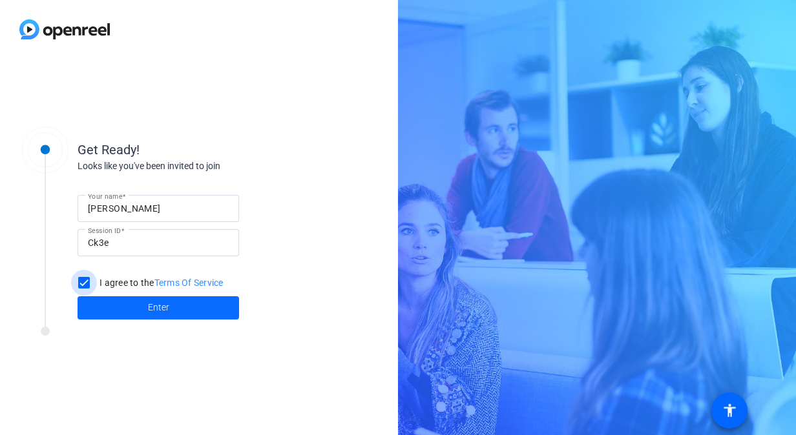  Describe the element at coordinates (207, 166) in the screenshot. I see `div: Looks like you've been invited to join` at that location.